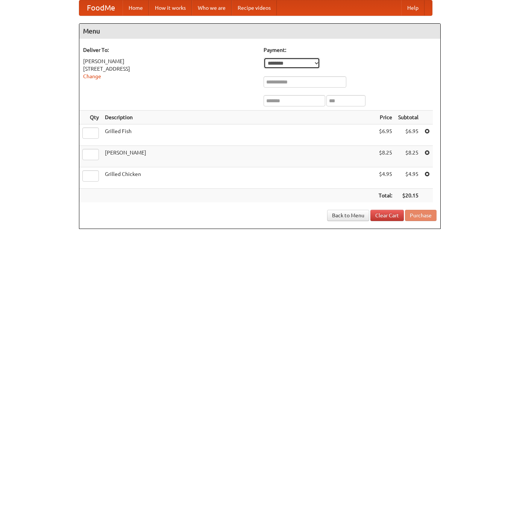 This screenshot has width=511, height=532. Describe the element at coordinates (408, 195) in the screenshot. I see `th: $20.15` at that location.